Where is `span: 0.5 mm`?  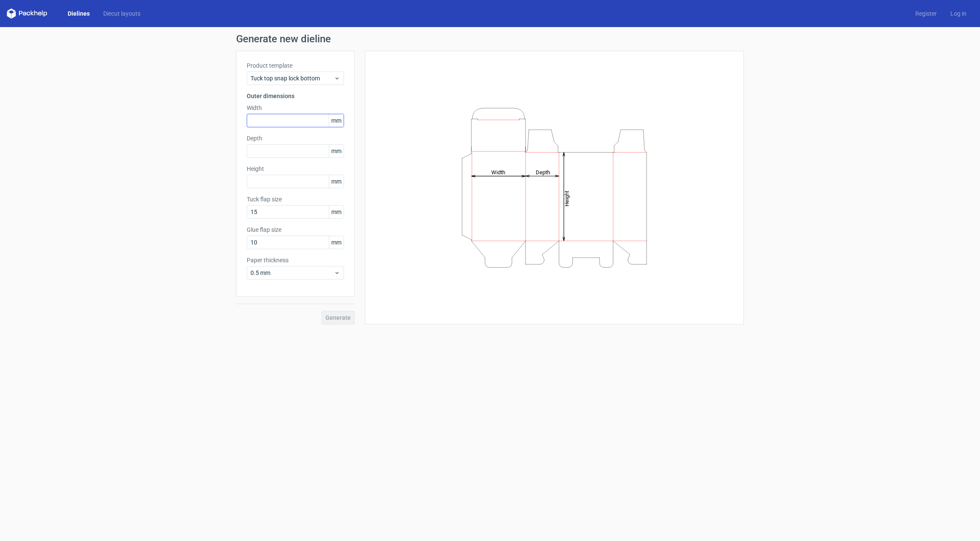 span: 0.5 mm is located at coordinates (292, 273).